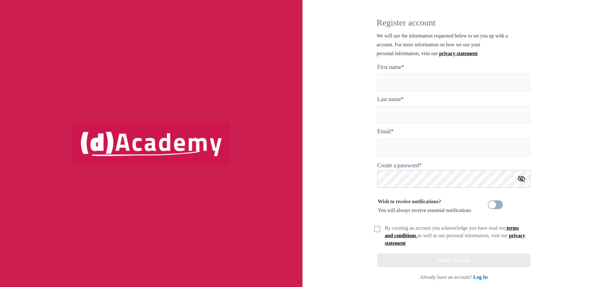  Describe the element at coordinates (409, 201) in the screenshot. I see `b: Wish to receive notifications?` at that location.